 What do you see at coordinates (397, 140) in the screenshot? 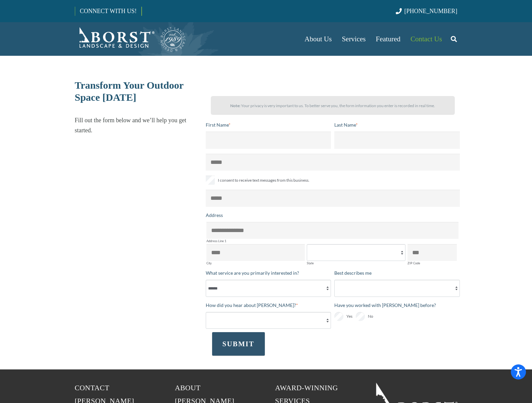
I see `input: Last Name*` at bounding box center [397, 140].